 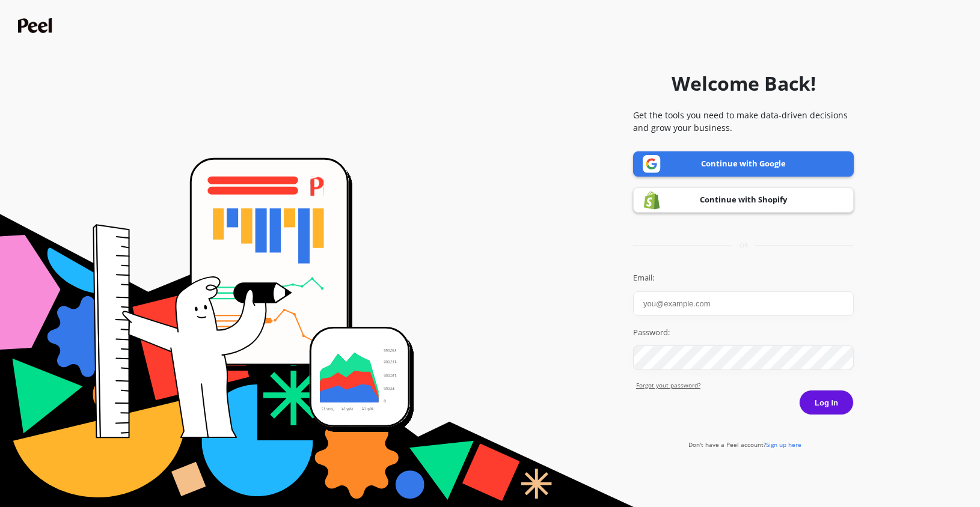 I want to click on button: Log in, so click(x=826, y=402).